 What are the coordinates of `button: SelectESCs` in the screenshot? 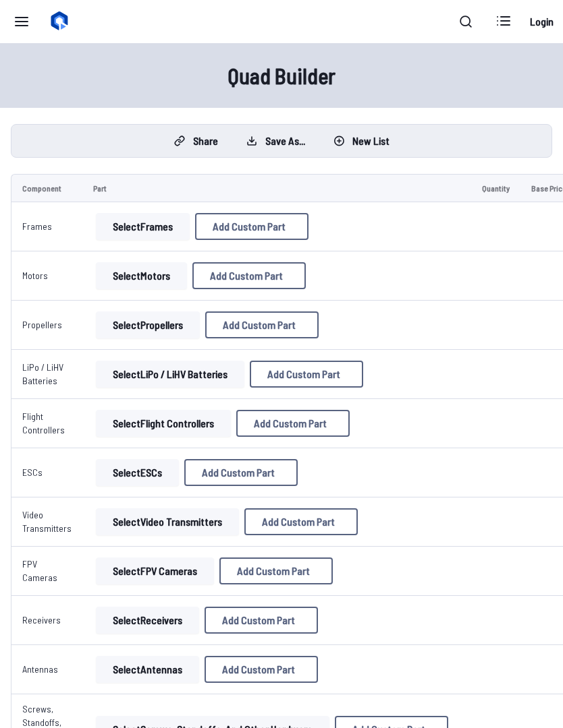 It's located at (137, 472).